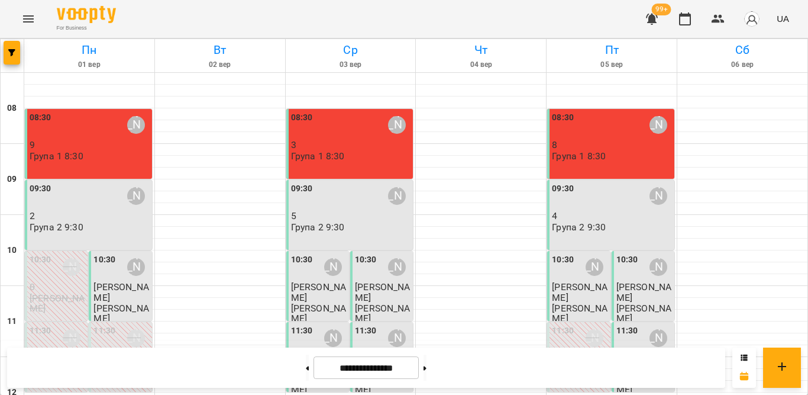 Image resolution: width=808 pixels, height=395 pixels. Describe the element at coordinates (783, 18) in the screenshot. I see `span: UA` at that location.